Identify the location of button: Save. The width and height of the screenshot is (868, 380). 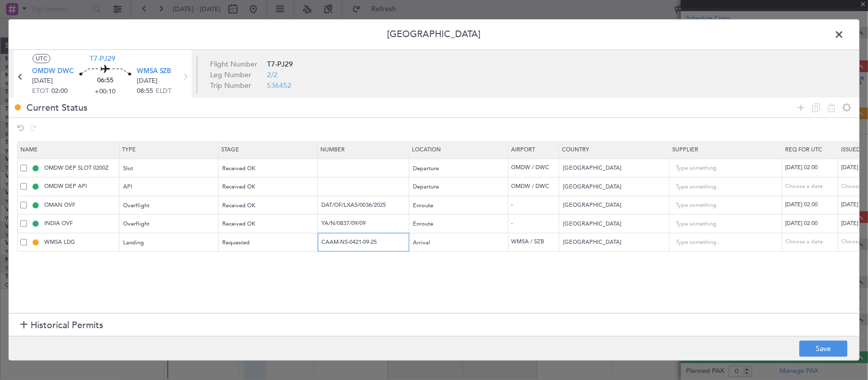
(823, 349).